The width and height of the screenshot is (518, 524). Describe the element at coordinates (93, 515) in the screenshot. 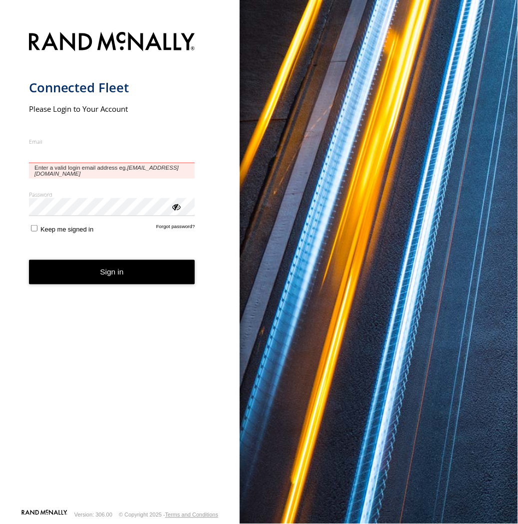

I see `div: Version: 306.00` at that location.